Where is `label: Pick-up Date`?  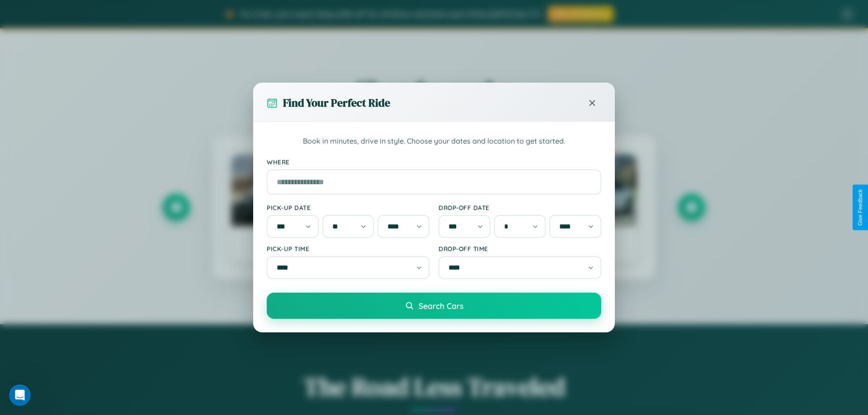 label: Pick-up Date is located at coordinates (348, 207).